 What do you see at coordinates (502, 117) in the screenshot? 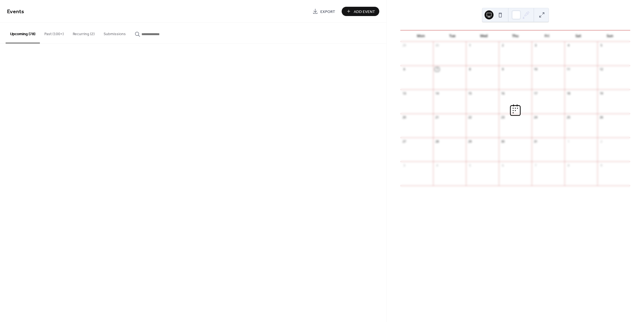
I see `div: 23` at bounding box center [502, 117].